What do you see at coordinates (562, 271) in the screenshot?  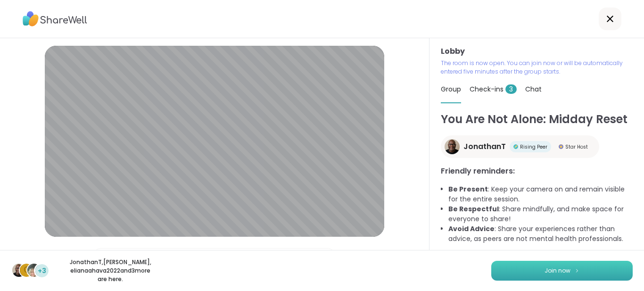 I see `button: Join now` at bounding box center [562, 271].